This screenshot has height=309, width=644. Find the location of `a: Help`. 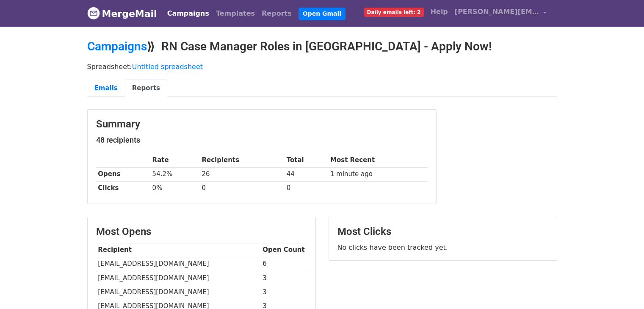

a: Help is located at coordinates (439, 12).